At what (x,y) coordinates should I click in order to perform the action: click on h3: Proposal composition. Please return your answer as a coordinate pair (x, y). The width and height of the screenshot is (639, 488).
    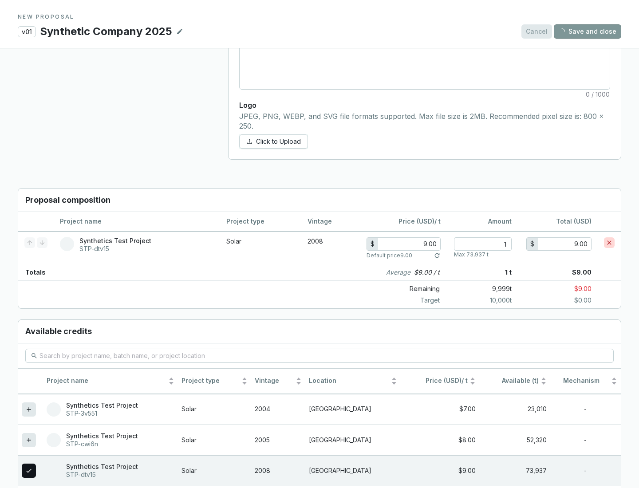
    Looking at the image, I should click on (319, 200).